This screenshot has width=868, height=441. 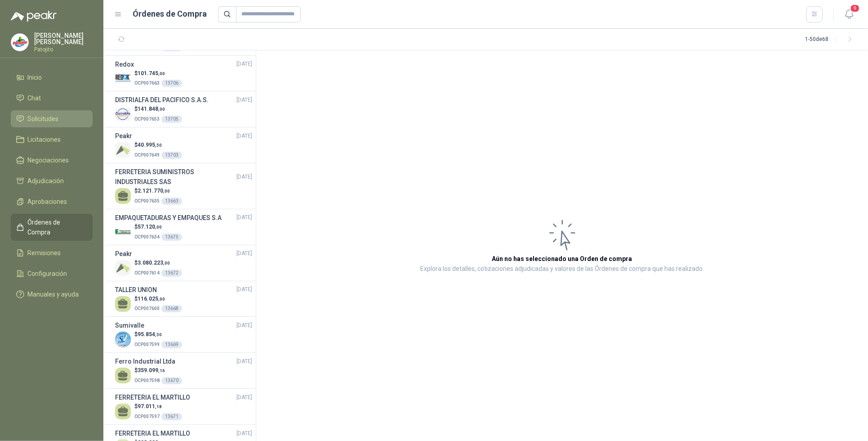 What do you see at coordinates (43, 118) in the screenshot?
I see `span: Solicitudes` at bounding box center [43, 118].